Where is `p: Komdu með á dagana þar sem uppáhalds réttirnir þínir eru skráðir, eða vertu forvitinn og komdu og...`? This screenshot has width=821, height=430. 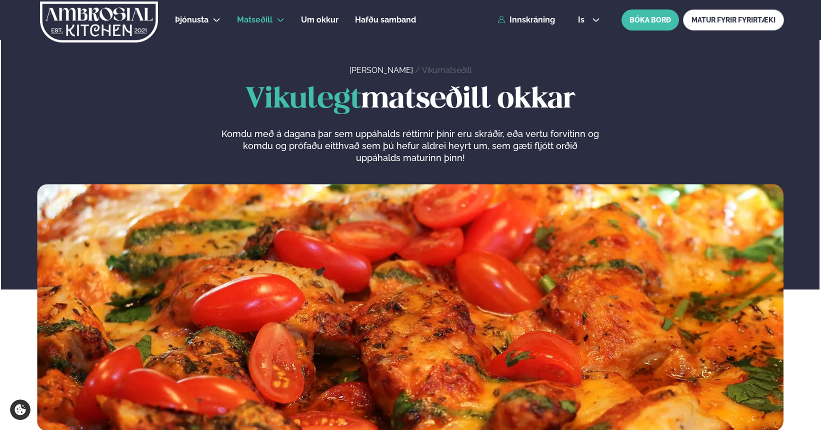
p: Komdu með á dagana þar sem uppáhalds réttirnir þínir eru skráðir, eða vertu forvitinn og komdu og... is located at coordinates (411, 146).